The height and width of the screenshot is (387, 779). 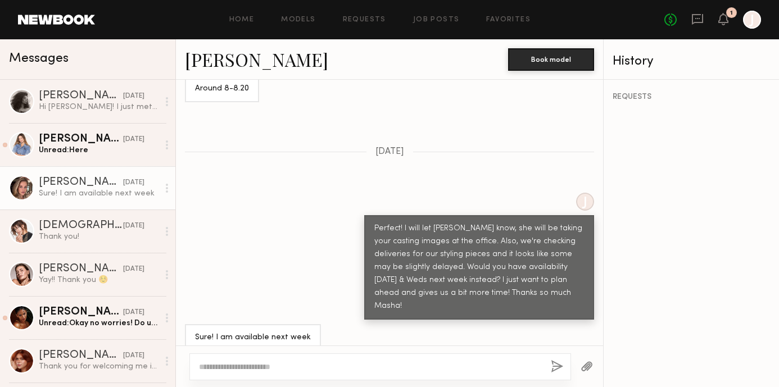 I want to click on div: Unread: Here, so click(x=98, y=150).